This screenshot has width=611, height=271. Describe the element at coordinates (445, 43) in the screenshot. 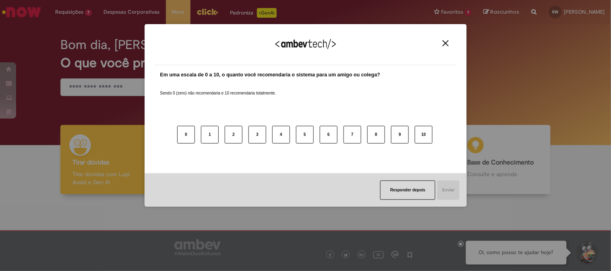

I see `button: Close` at that location.